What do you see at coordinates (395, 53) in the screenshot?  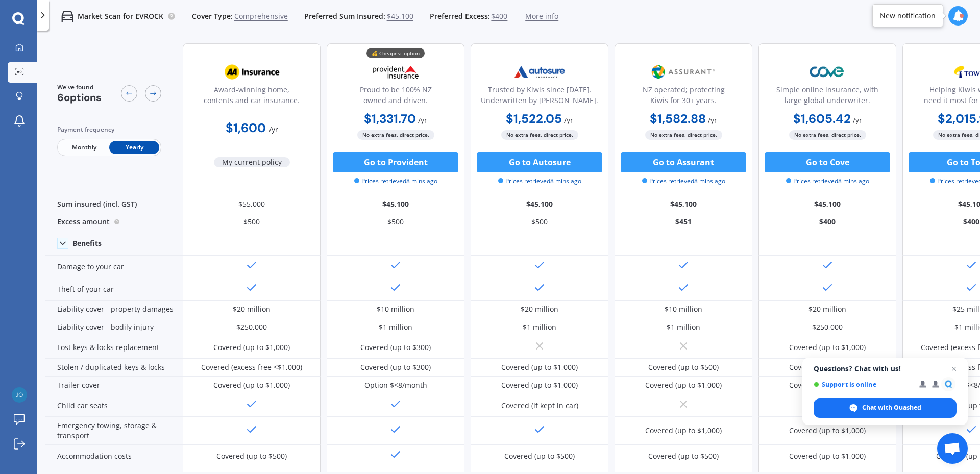 I see `div: 💰 Cheapest option` at bounding box center [395, 53].